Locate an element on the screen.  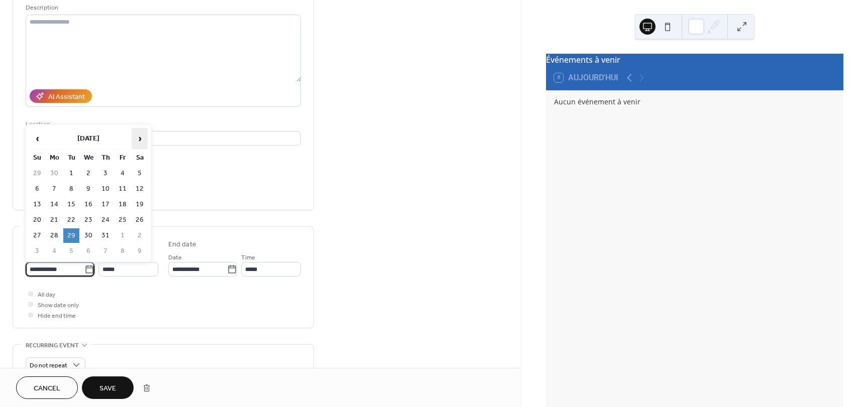
td: 31 is located at coordinates (105, 236).